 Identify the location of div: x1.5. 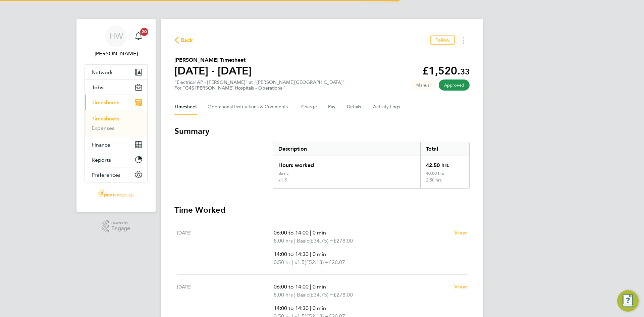
(283, 180).